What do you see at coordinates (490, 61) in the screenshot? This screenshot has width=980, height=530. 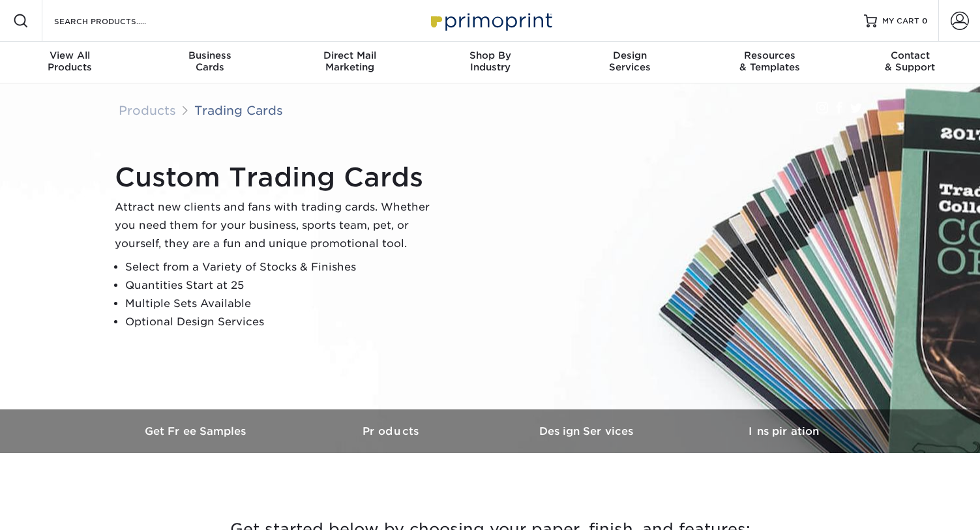 I see `div: Industry` at bounding box center [490, 61].